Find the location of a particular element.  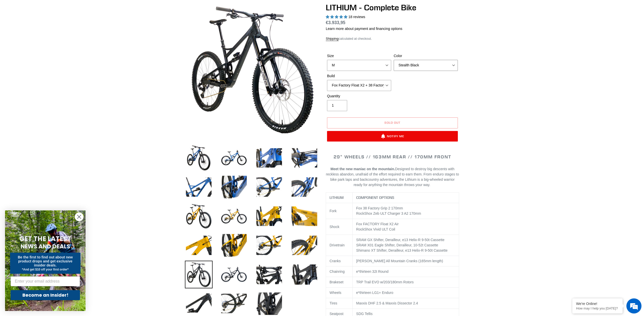

td: Maxxis DHF 2.5 & Maxxis Dissector 2.4 is located at coordinates (405, 303).